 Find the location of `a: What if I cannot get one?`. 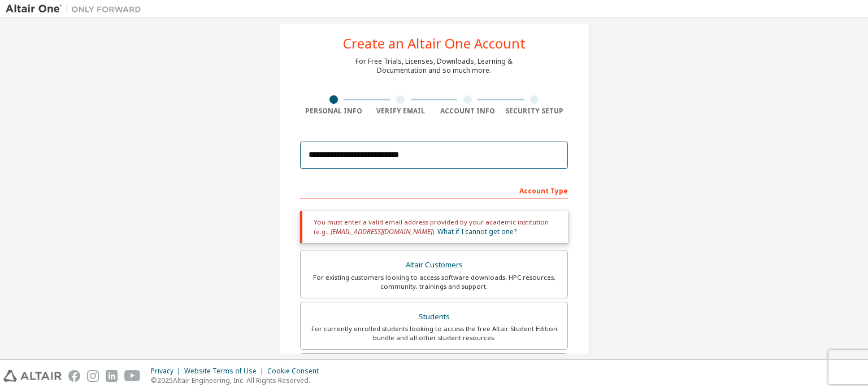

a: What if I cannot get one? is located at coordinates (477, 231).